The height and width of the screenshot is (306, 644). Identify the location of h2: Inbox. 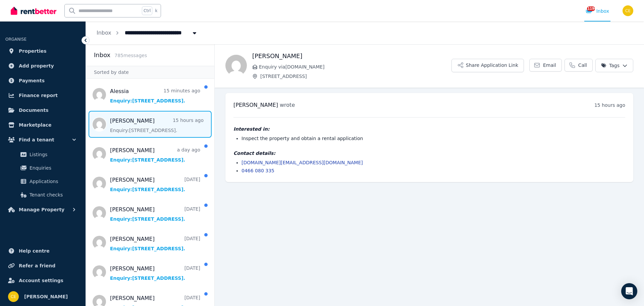
(102, 55).